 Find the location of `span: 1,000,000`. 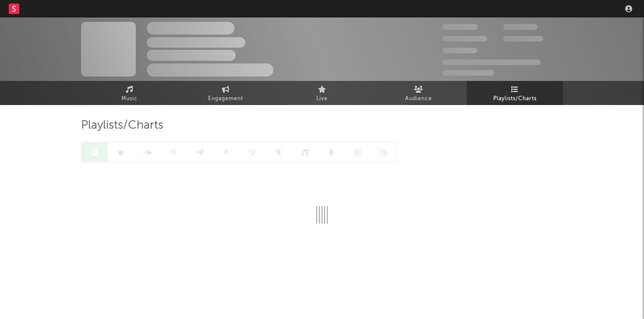

span: 1,000,000 is located at coordinates (523, 38).